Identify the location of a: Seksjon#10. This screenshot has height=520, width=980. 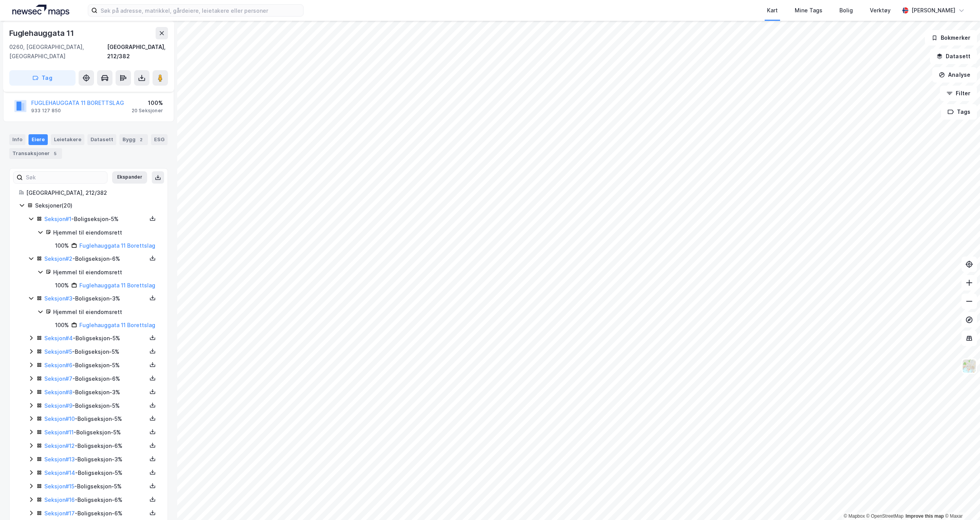
(60, 418).